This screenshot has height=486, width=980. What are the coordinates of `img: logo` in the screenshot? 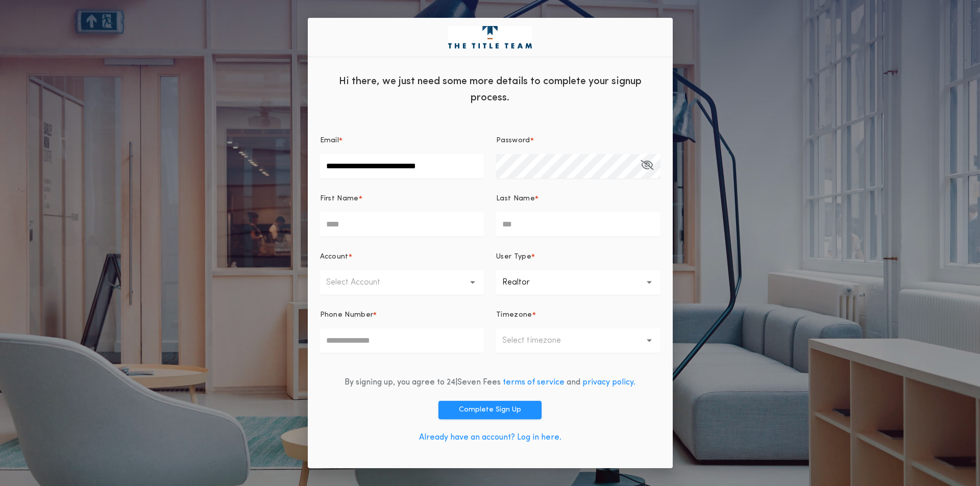 It's located at (490, 38).